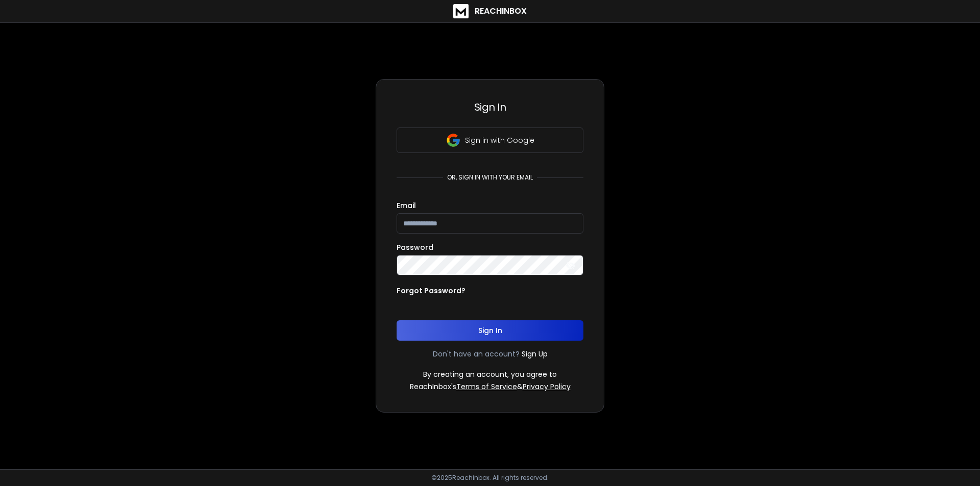 This screenshot has height=486, width=980. Describe the element at coordinates (415, 248) in the screenshot. I see `label: Password` at that location.